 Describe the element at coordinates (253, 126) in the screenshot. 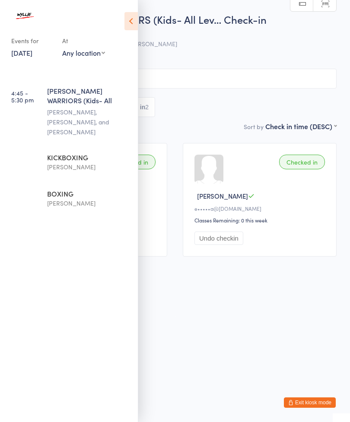

I see `label: Sort by` at that location.